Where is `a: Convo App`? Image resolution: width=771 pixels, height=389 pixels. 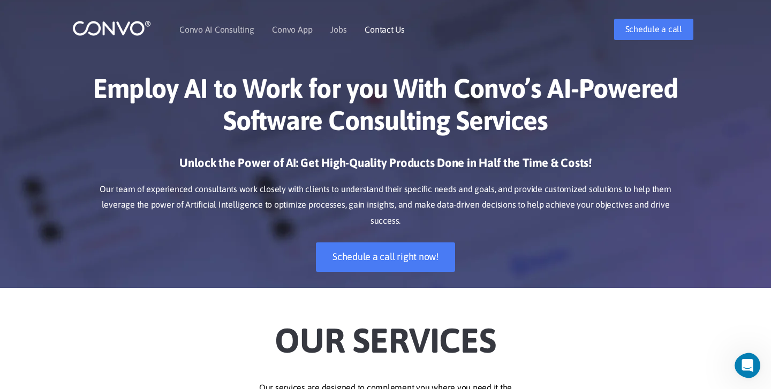 a: Convo App is located at coordinates (292, 29).